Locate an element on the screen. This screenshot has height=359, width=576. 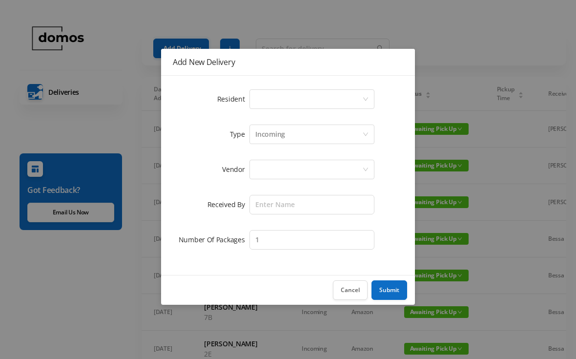
div: Incoming is located at coordinates (270, 134).